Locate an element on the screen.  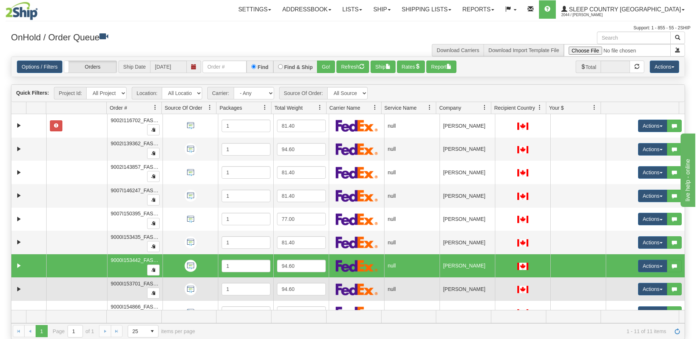
div: live help - online is located at coordinates (37, 9).